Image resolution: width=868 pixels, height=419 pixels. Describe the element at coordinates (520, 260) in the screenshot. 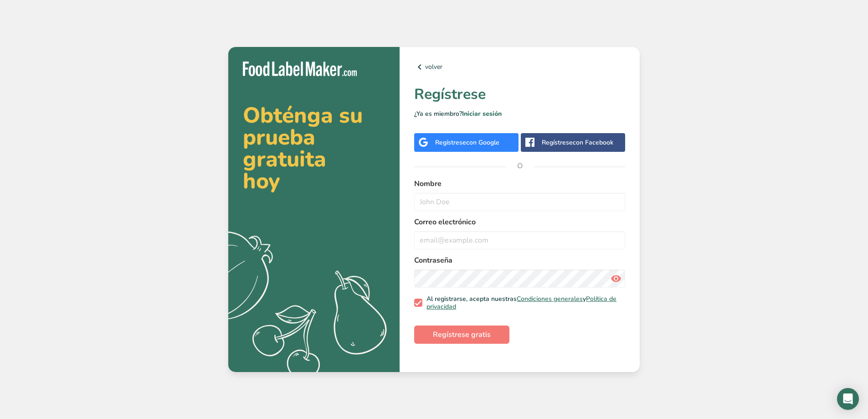

I see `label: Contraseña` at that location.